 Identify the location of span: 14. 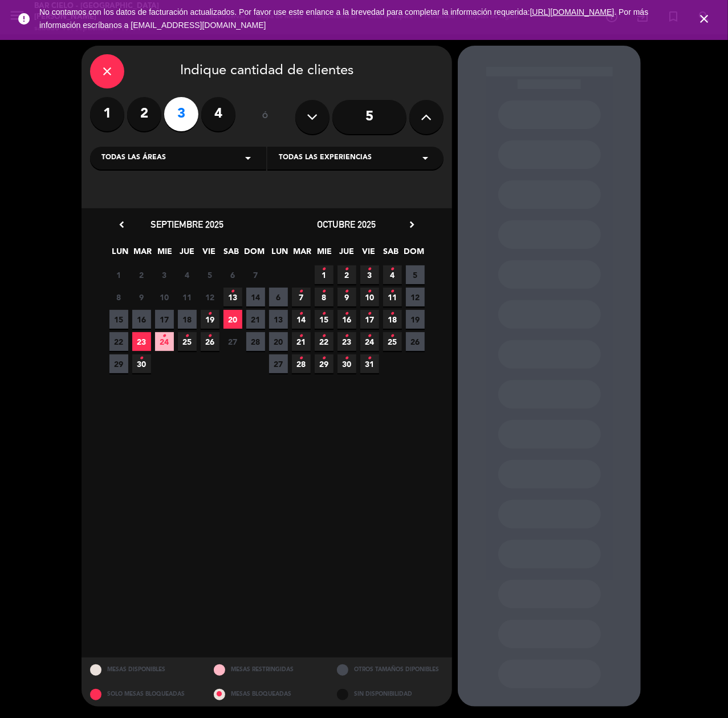
(301, 319).